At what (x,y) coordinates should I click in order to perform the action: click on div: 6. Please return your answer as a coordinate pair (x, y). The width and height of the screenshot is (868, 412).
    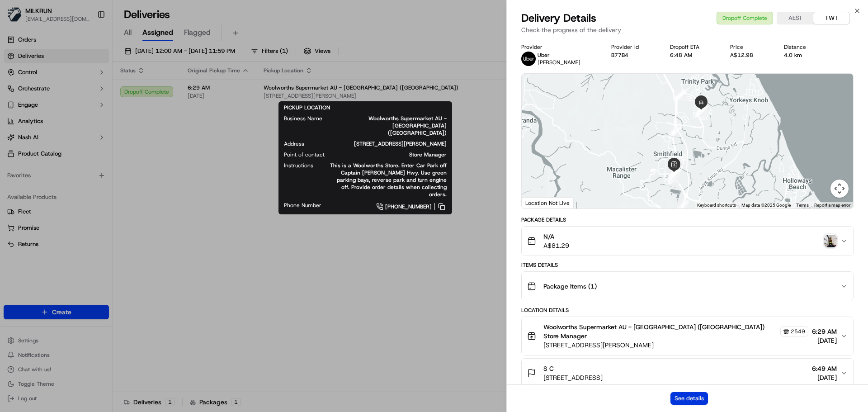
    Looking at the image, I should click on (682, 206).